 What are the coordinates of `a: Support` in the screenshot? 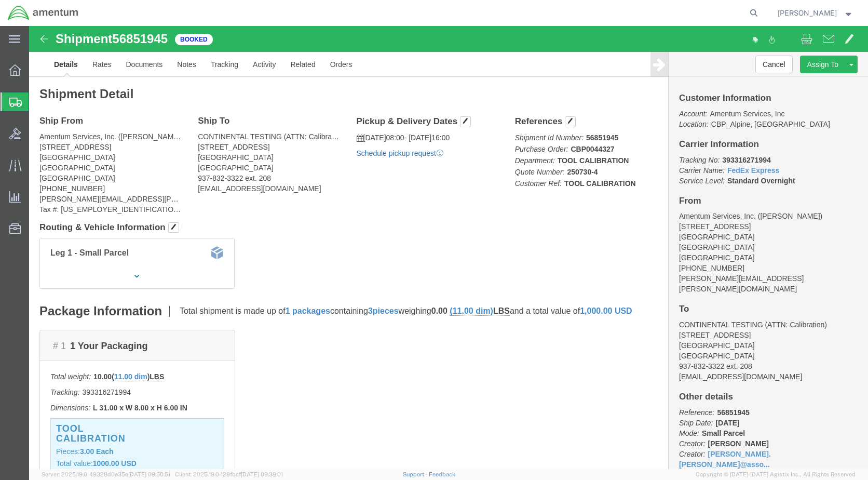 It's located at (416, 475).